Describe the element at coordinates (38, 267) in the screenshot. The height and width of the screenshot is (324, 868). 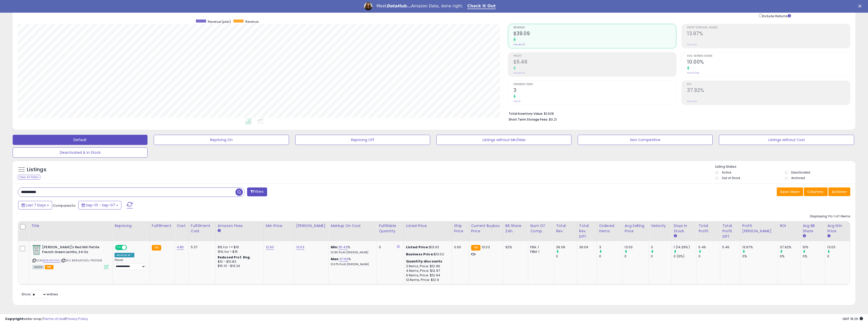
I see `span: All listings currently available for purchase on Amazon` at that location.